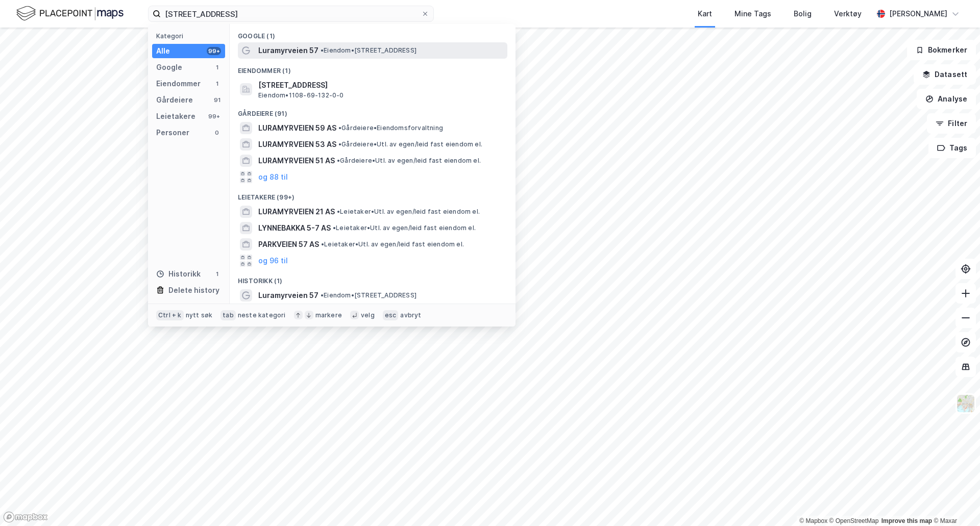 Image resolution: width=980 pixels, height=526 pixels. I want to click on div: 0, so click(217, 132).